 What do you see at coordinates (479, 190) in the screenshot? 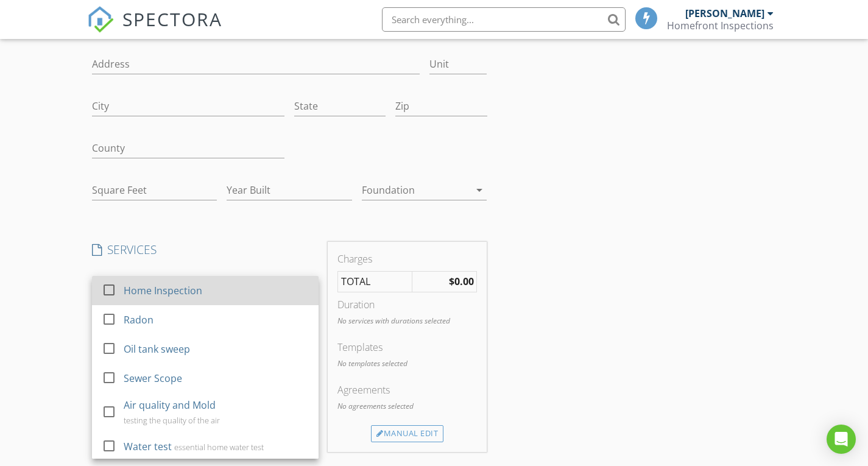
I see `i: arrow_drop_down` at bounding box center [479, 190].